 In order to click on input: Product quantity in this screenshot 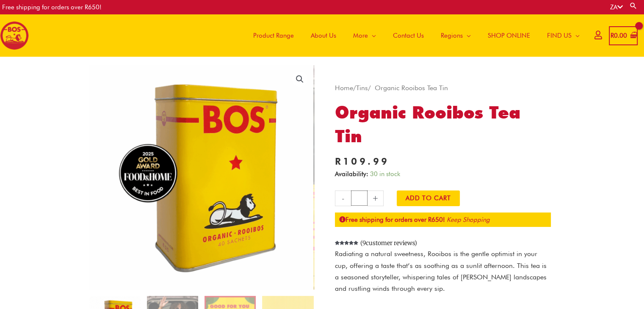, I will do `click(359, 198)`.